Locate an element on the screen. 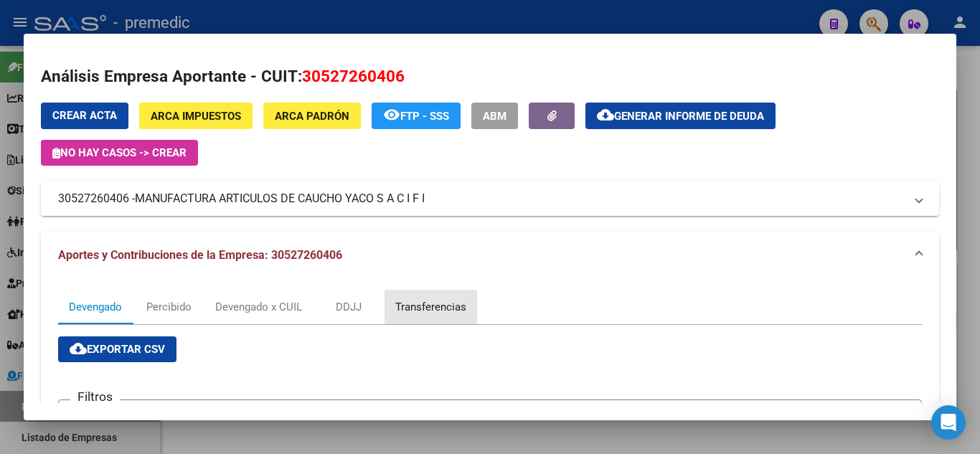 This screenshot has height=454, width=980. h3: Filtros is located at coordinates (95, 397).